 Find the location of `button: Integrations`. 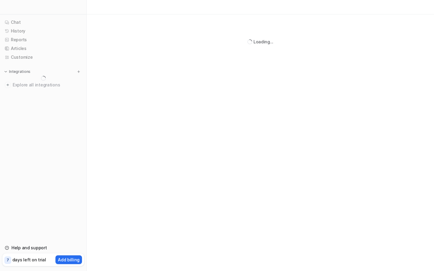

button: Integrations is located at coordinates (17, 72).